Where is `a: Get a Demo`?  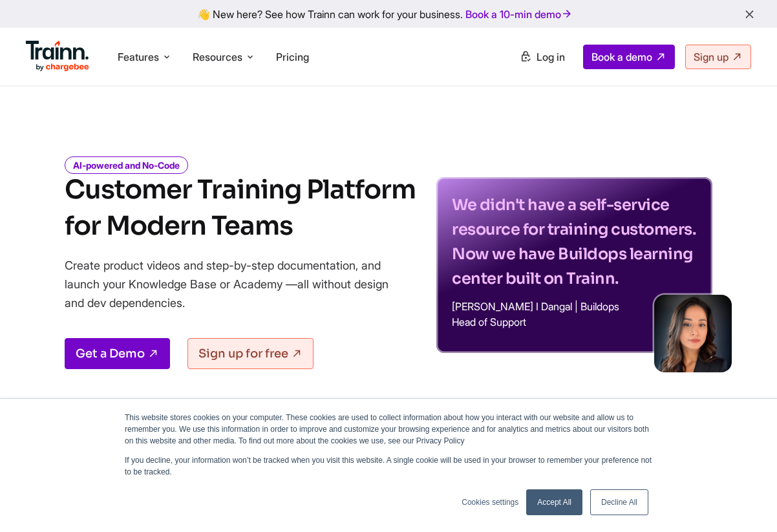
a: Get a Demo is located at coordinates (117, 354).